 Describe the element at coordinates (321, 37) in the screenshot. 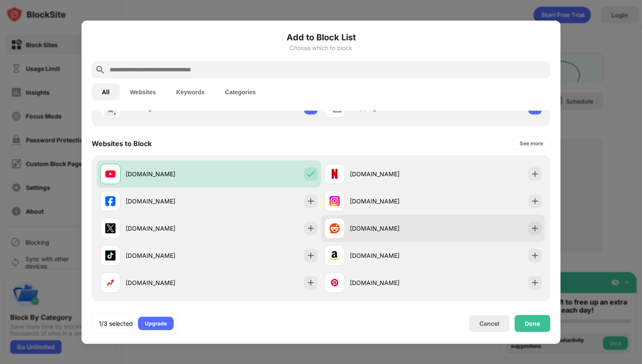

I see `h6: Add to Block List` at that location.